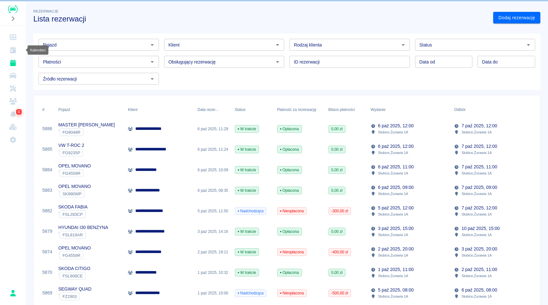 Image resolution: width=548 pixels, height=305 pixels. I want to click on button: Rafał Płaza, so click(13, 293).